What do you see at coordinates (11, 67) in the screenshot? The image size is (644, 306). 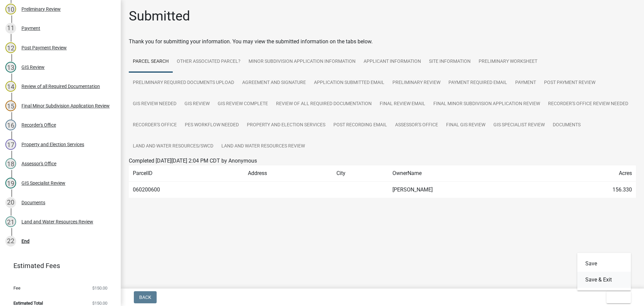 I see `div: 13` at bounding box center [11, 67].